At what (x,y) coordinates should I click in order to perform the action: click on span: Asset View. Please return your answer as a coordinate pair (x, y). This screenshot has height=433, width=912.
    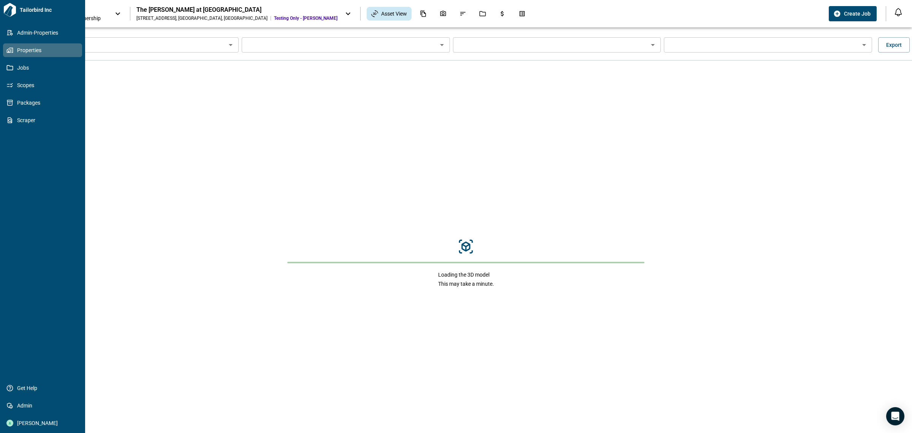
    Looking at the image, I should click on (394, 14).